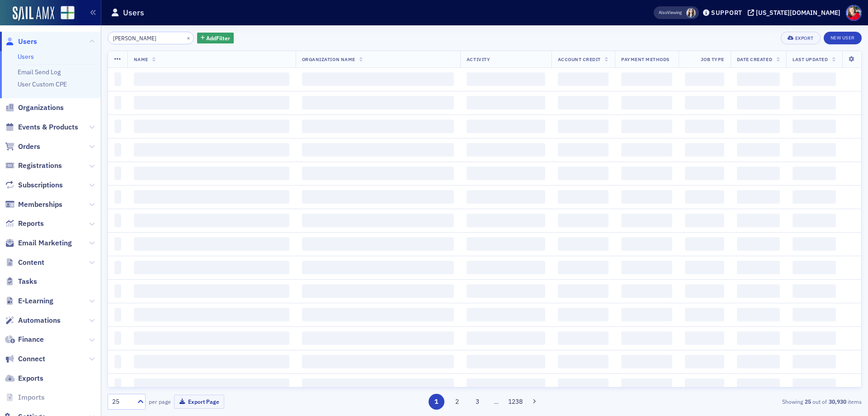 This screenshot has height=416, width=868. Describe the element at coordinates (42, 84) in the screenshot. I see `a: User Custom CPE` at that location.